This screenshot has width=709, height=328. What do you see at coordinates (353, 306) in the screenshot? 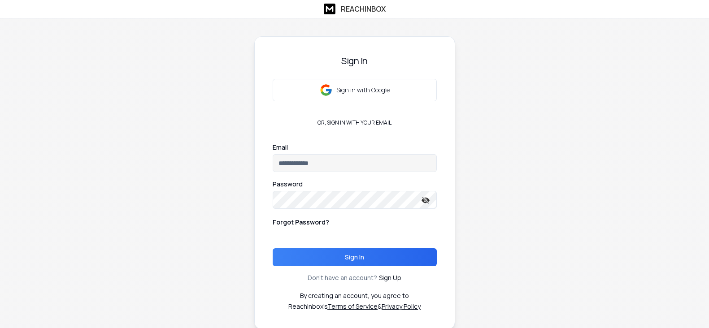
I see `a: Terms of Service` at bounding box center [353, 306].